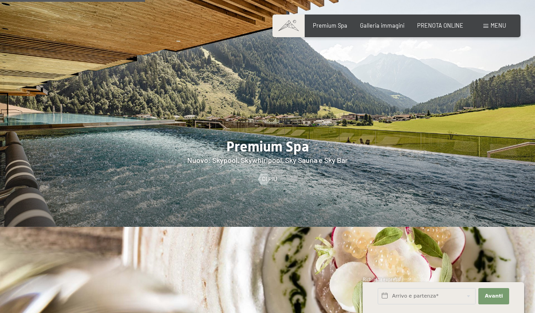 This screenshot has width=535, height=313. Describe the element at coordinates (381, 279) in the screenshot. I see `span: Richiesta express` at that location.